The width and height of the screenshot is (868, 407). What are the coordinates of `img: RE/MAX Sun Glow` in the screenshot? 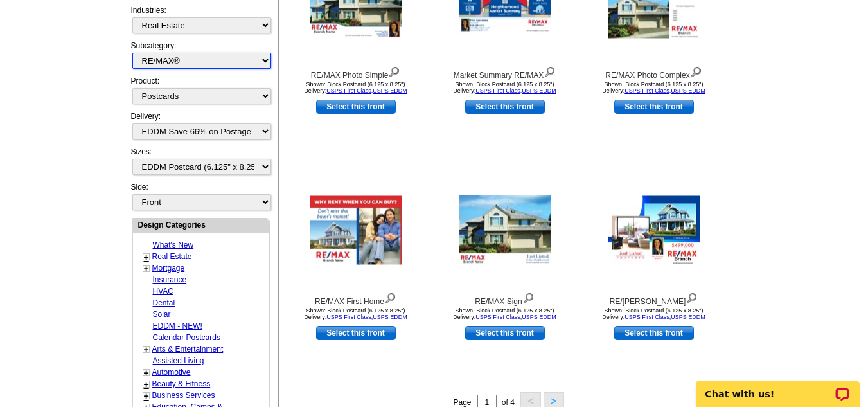 It's located at (655, 230).